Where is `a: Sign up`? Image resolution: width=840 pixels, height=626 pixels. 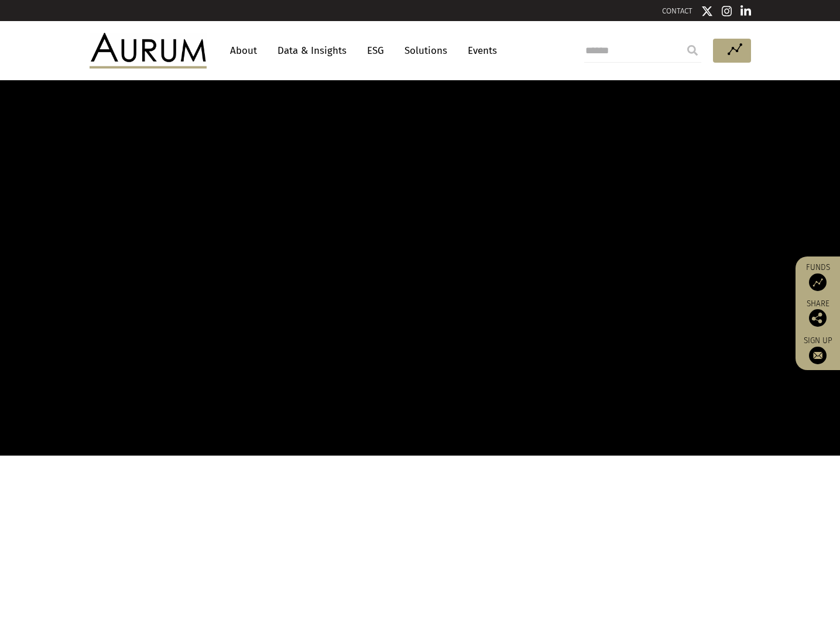 a: Sign up is located at coordinates (818, 350).